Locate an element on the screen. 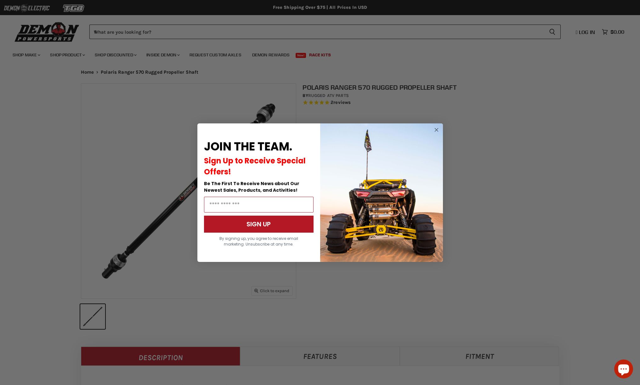 This screenshot has width=640, height=385. span: Be The First To Receive News about Our Newest Sales, Products, and Activities! is located at coordinates (251, 187).